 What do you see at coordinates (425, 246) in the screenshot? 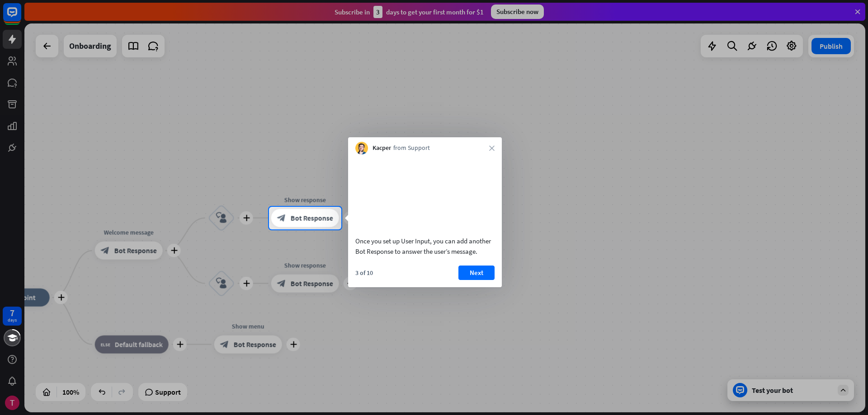
I see `div: Once you set up User Input, you can add another Bot Response to answer the user’s message.` at bounding box center [425, 246].